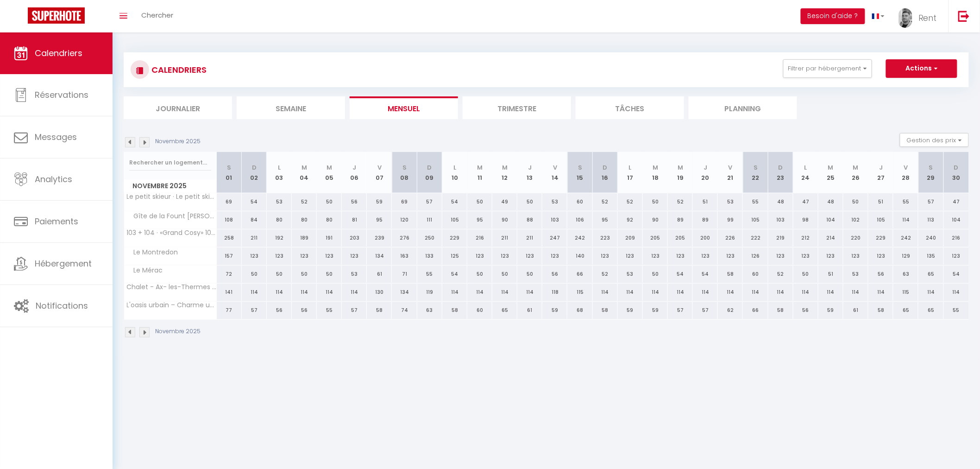  What do you see at coordinates (806, 172) in the screenshot?
I see `th: 24` at bounding box center [806, 172].